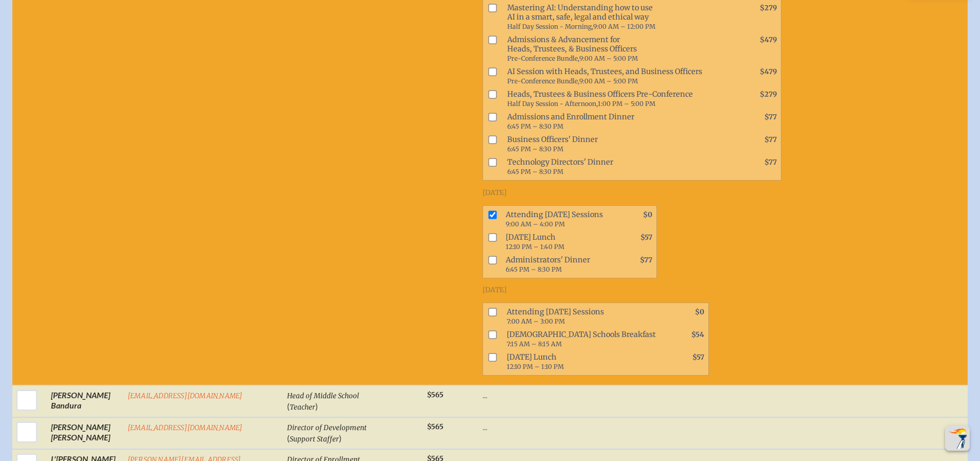 The height and width of the screenshot is (461, 980). I want to click on span: Support Staffer, so click(314, 439).